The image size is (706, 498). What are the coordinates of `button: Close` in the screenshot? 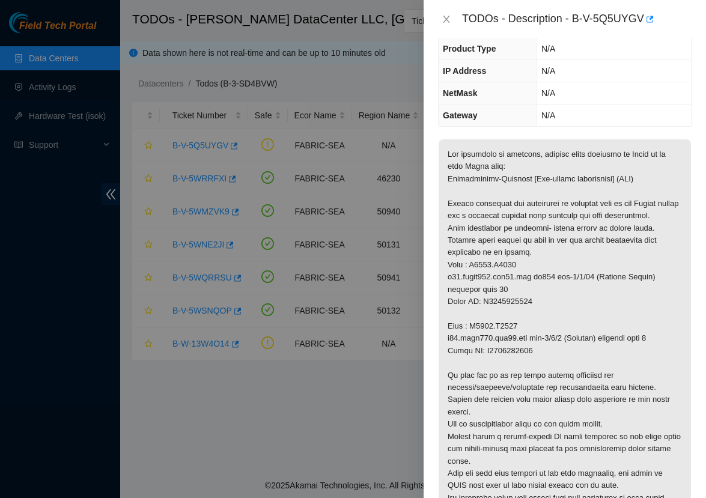 It's located at (446, 19).